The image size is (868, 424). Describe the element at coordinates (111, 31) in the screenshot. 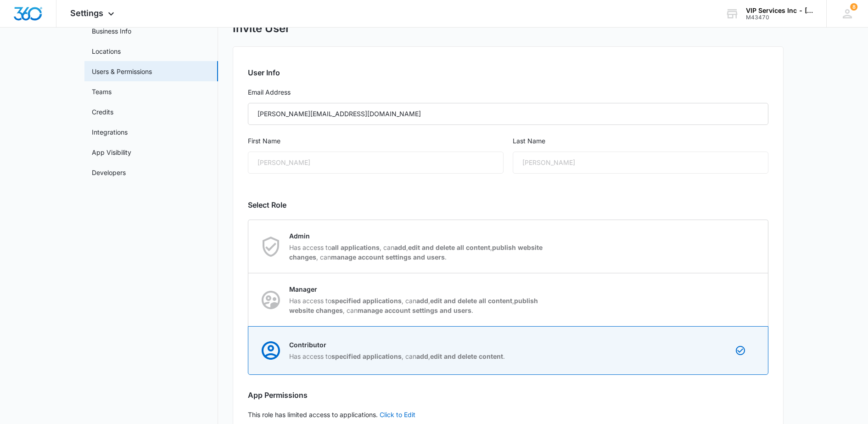

I see `a: Business Info` at that location.